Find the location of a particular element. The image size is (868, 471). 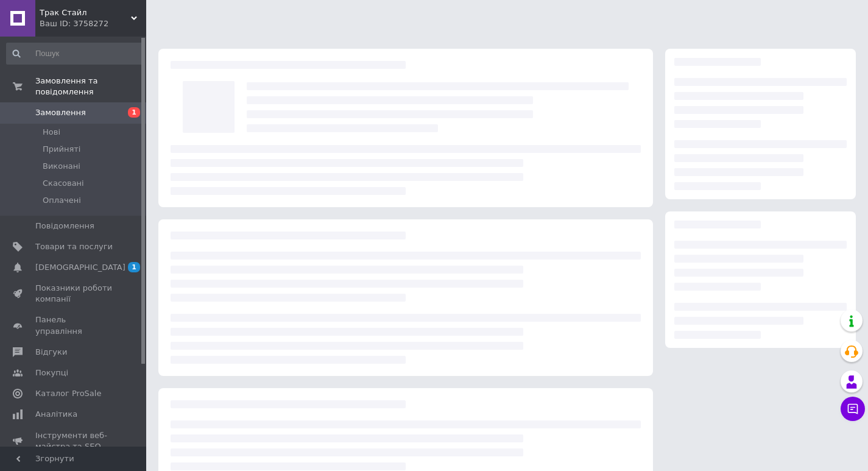

span: Оплачені is located at coordinates (61, 200).